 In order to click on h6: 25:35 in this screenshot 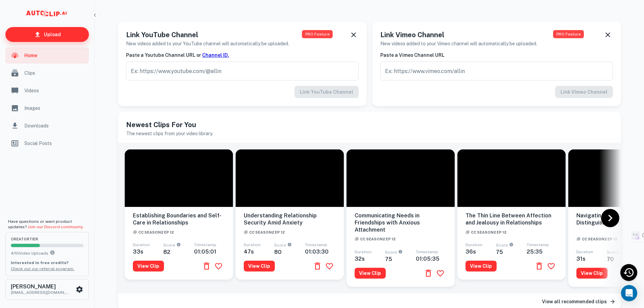, I will do `click(542, 252)`.